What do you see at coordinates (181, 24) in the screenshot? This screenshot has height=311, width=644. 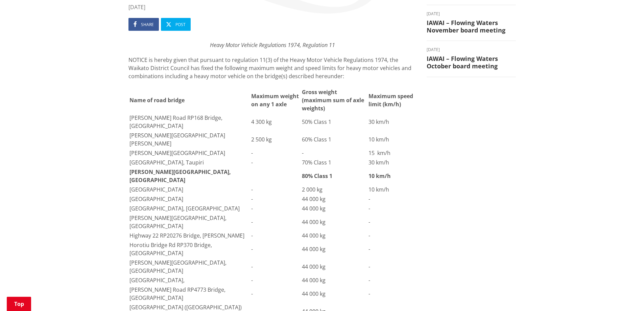 I see `span: Post` at bounding box center [181, 24].